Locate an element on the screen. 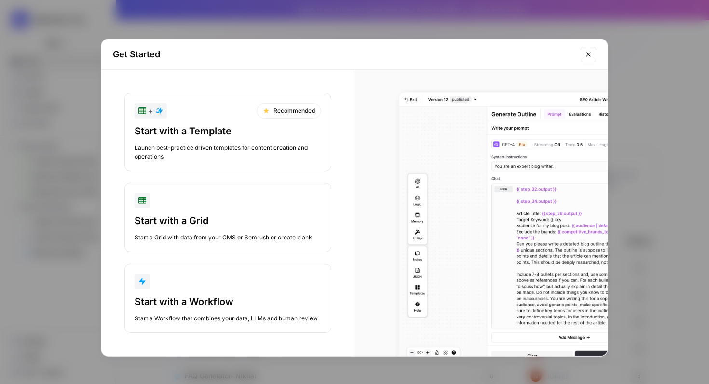  div: Start with a Grid is located at coordinates (228, 221).